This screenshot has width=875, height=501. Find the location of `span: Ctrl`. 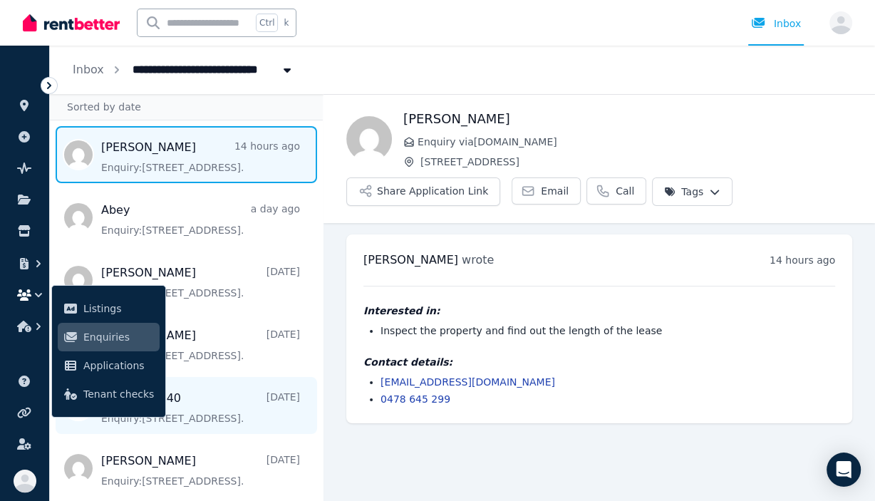

span: Ctrl is located at coordinates (267, 23).